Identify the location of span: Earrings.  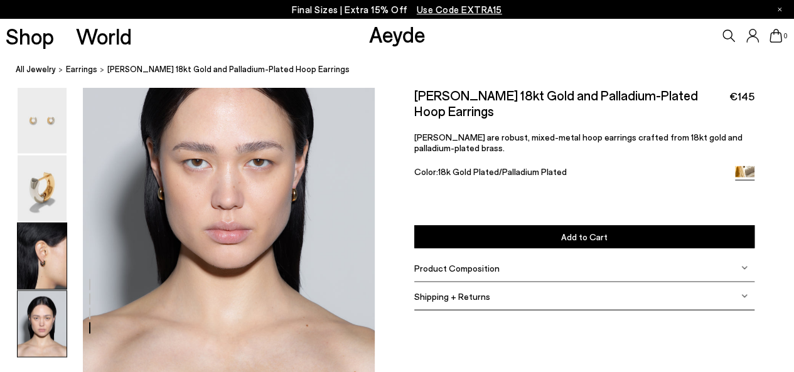
(82, 69).